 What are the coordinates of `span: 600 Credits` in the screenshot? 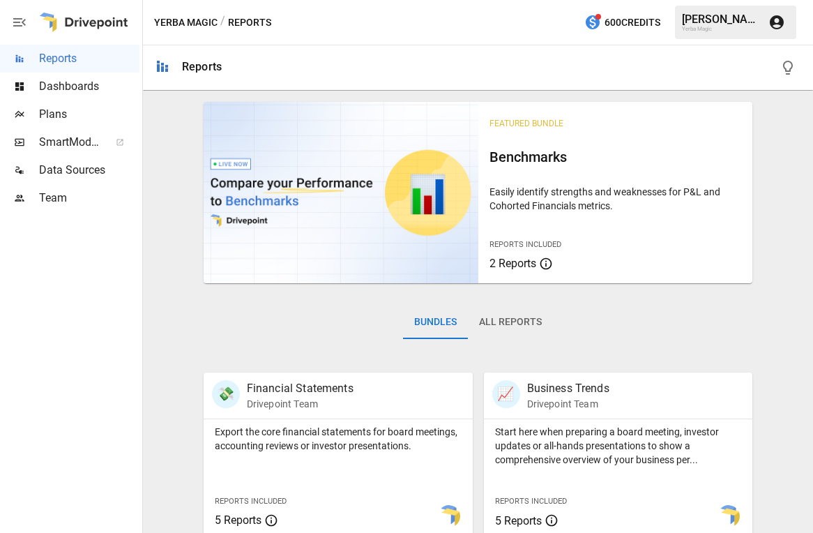 It's located at (633, 22).